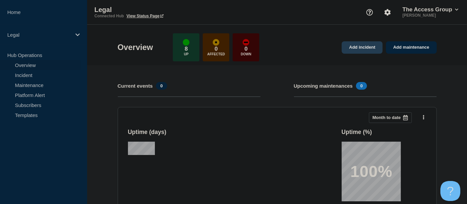 The image size is (467, 204). What do you see at coordinates (186, 49) in the screenshot?
I see `p: 8` at bounding box center [186, 49].